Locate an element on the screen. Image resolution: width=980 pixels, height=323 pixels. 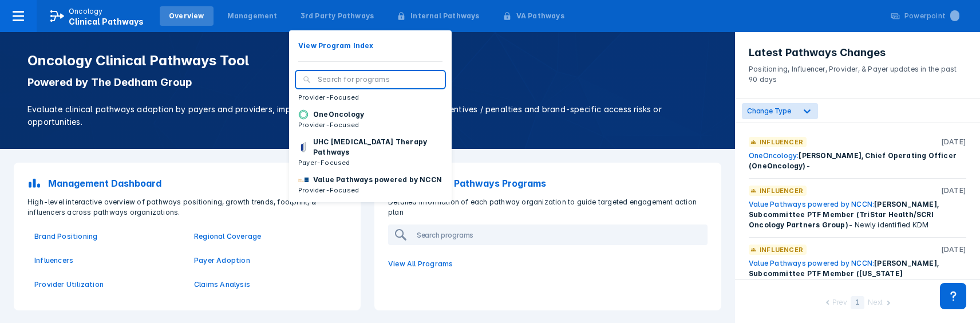
img: oneoncology.png is located at coordinates (303, 115).